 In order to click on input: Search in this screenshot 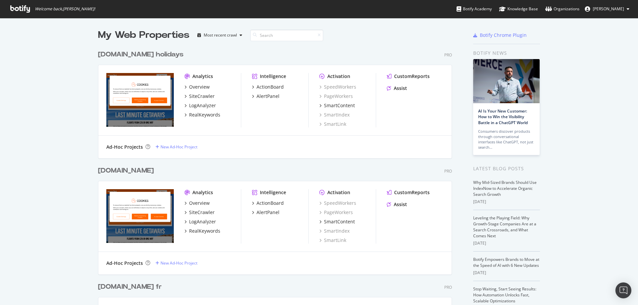, I will do `click(287, 35)`.